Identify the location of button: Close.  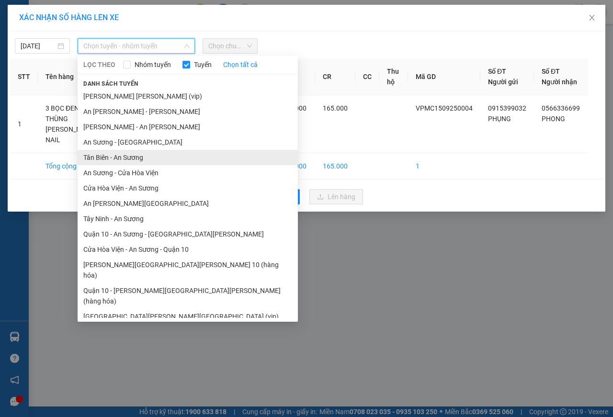
(592, 18).